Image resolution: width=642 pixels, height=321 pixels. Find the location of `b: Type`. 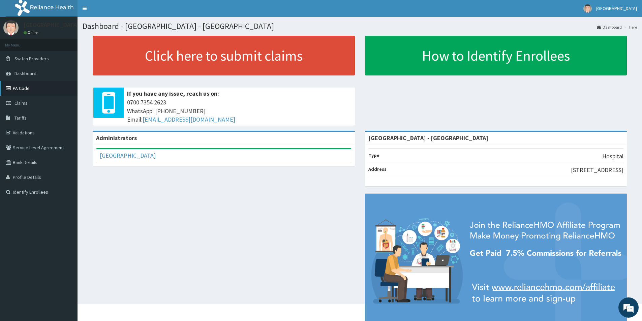

b: Type is located at coordinates (373, 155).